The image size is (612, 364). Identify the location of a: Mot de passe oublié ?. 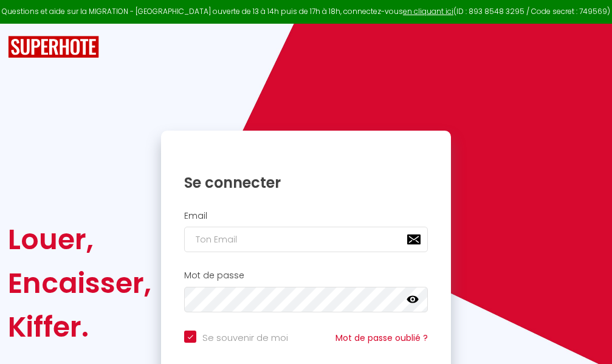
(382, 338).